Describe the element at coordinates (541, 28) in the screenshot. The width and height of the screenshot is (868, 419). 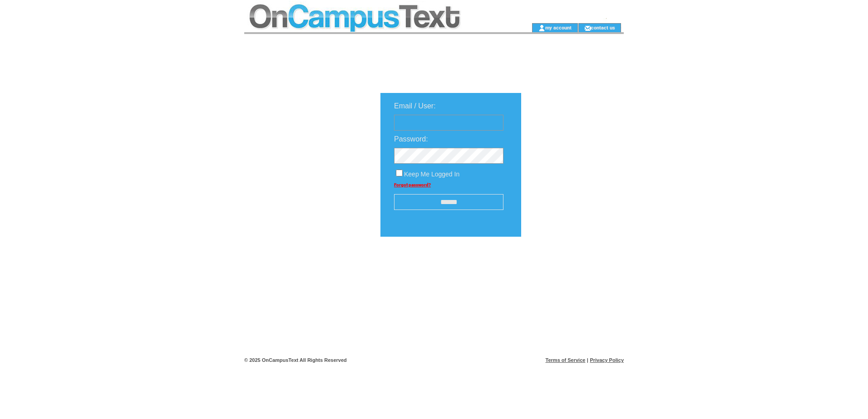
I see `img: account_icon.gif` at that location.